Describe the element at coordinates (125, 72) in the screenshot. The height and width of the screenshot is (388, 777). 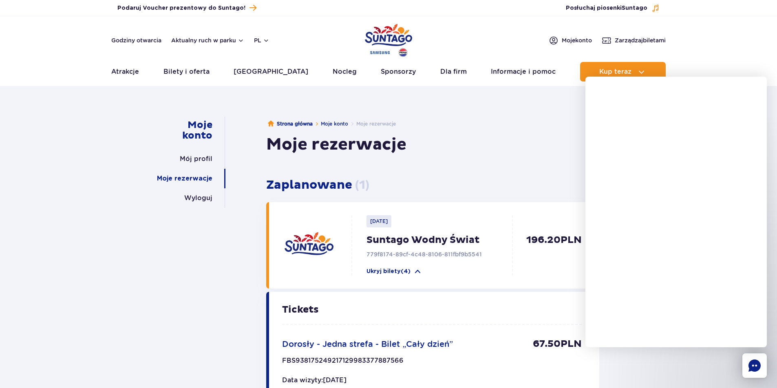
I see `a: Atrakcje` at that location.